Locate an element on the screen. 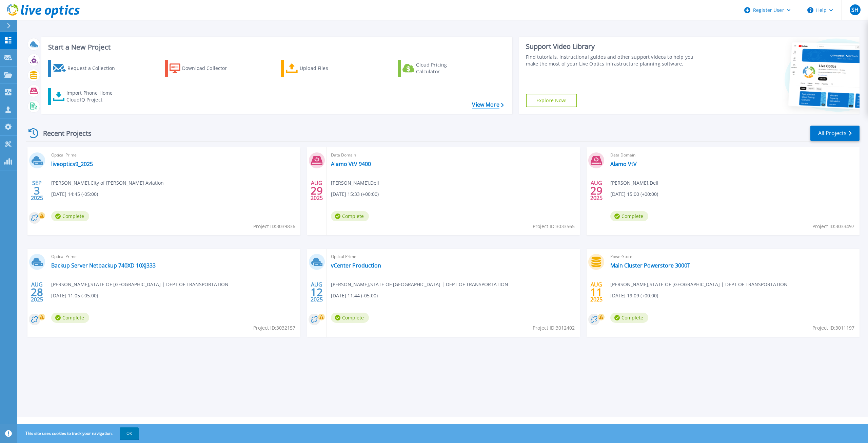 The width and height of the screenshot is (868, 443). span: 3 is located at coordinates (37, 190).